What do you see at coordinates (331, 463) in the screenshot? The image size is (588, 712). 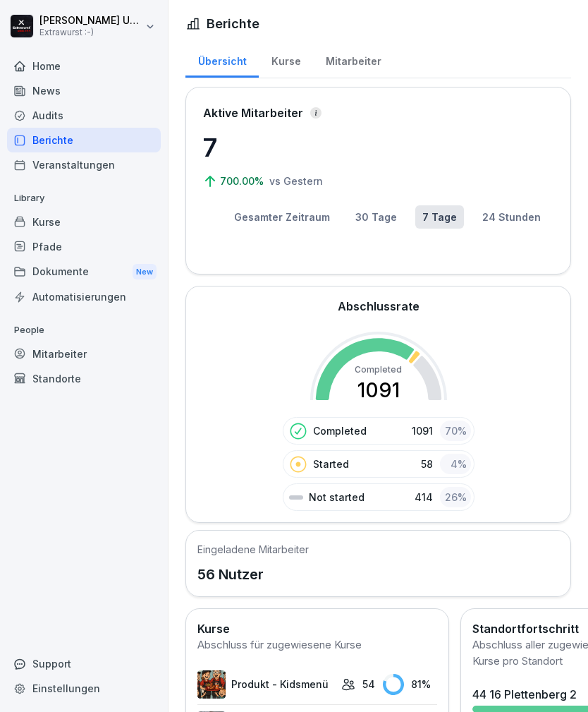 I see `p: Started` at bounding box center [331, 463].